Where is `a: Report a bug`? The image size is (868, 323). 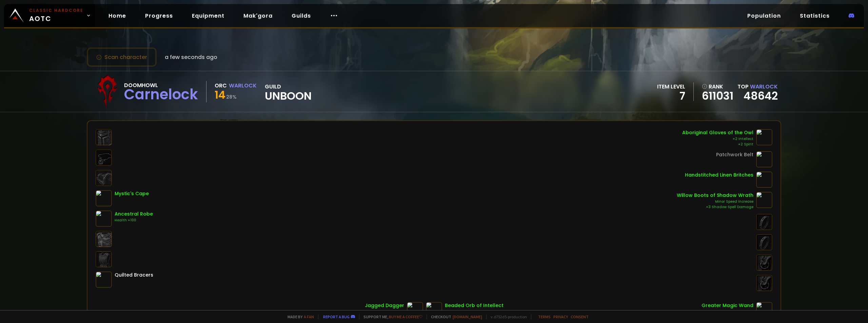
a: Report a bug is located at coordinates (336, 317).